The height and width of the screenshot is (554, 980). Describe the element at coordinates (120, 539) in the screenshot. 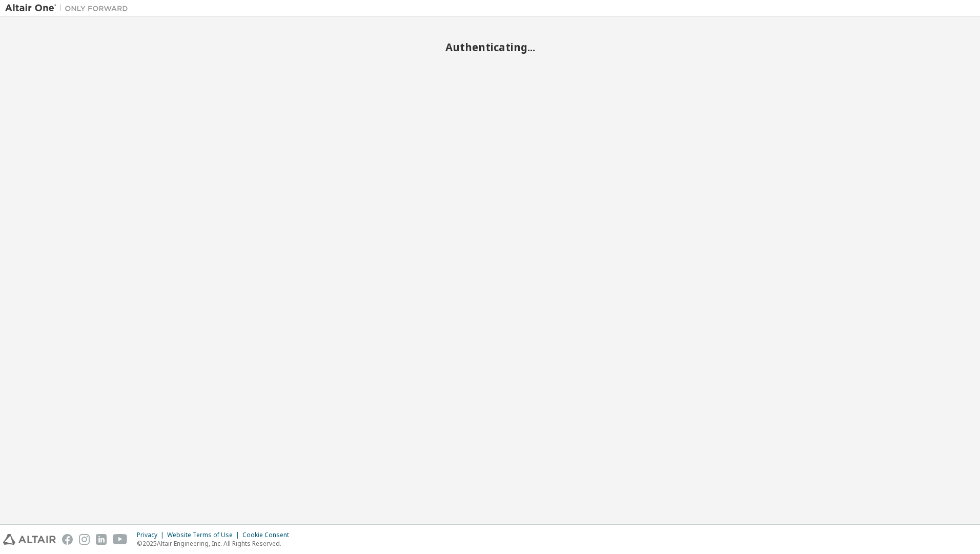

I see `img: youtube.svg` at that location.